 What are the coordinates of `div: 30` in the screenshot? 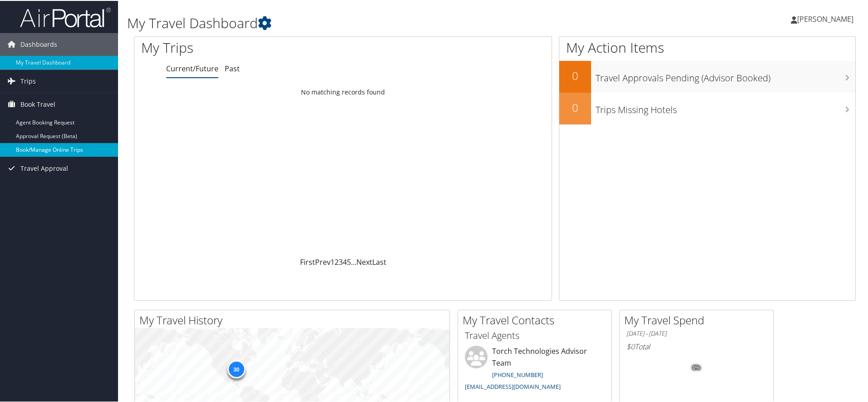 It's located at (236, 368).